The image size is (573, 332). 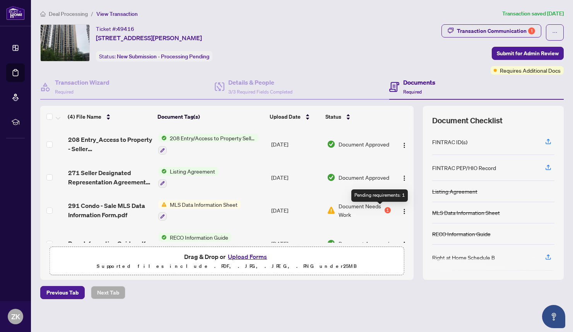 I want to click on h4: Documents, so click(x=419, y=82).